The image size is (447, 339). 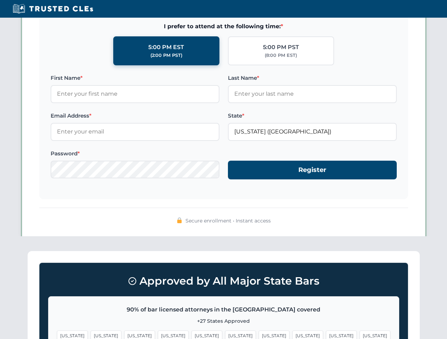 What do you see at coordinates (135, 94) in the screenshot?
I see `input: Enter your first name` at bounding box center [135, 94].